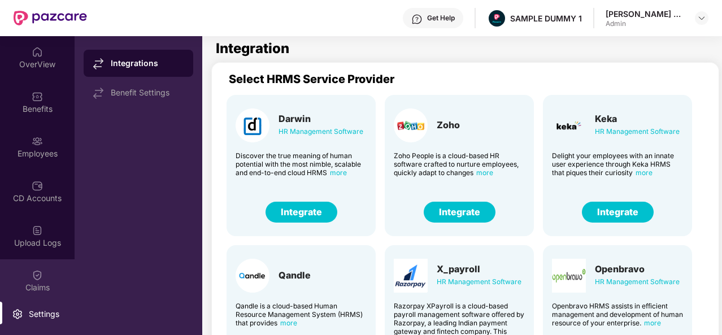 This screenshot has width=722, height=335. What do you see at coordinates (37, 275) in the screenshot?
I see `img: svg+xml;base64,PHN2ZyBpZD0iQ2xhaW0iIHhtbG5zPSJodHRwOi8vd3d3LnczLm9yZy8yMDAwL3N2ZyIgd2lkdGg9IjIwIi...` at bounding box center [37, 275].